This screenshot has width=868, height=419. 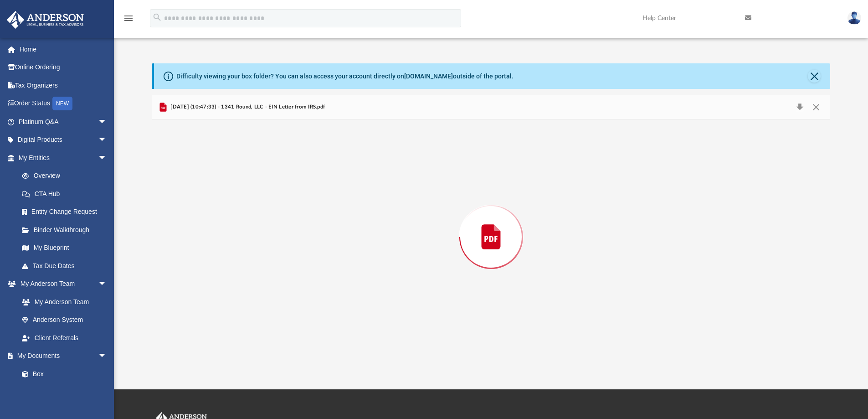 I want to click on a: My Blueprint, so click(x=64, y=248).